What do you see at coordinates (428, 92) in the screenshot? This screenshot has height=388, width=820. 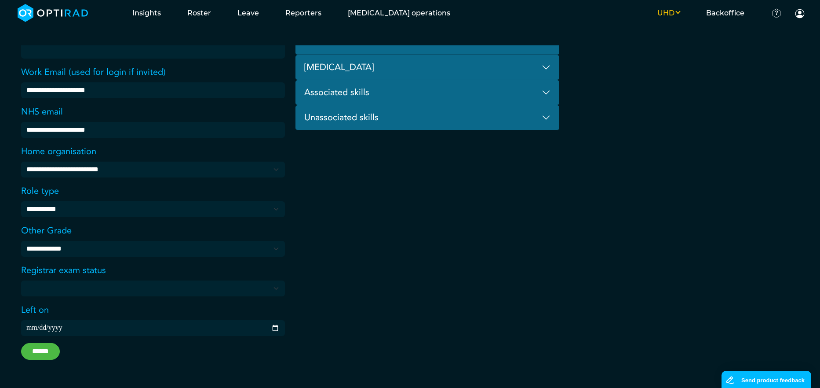 I see `button: Associated skills` at bounding box center [428, 92].